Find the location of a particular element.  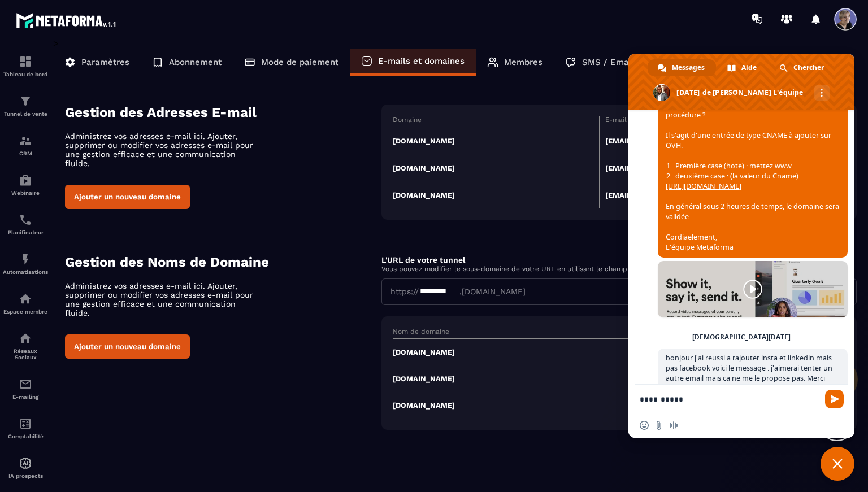

a: accountantaccountantComptabilité is located at coordinates (25, 428).